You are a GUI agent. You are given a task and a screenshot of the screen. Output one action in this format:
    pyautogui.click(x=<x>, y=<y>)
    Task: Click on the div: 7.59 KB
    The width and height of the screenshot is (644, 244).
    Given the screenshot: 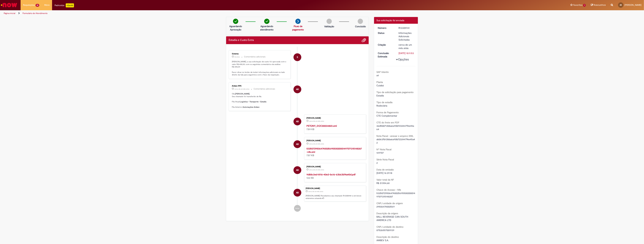 What is the action you would take?
    pyautogui.click(x=334, y=127)
    